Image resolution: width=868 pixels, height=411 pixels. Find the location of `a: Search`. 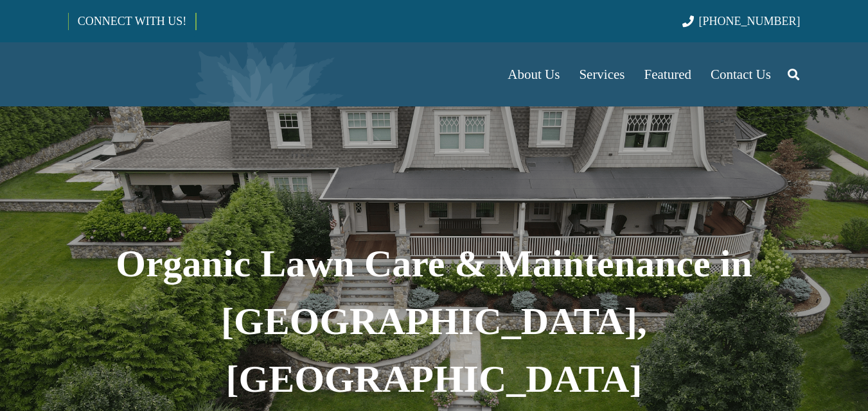

a: Search is located at coordinates (793, 74).